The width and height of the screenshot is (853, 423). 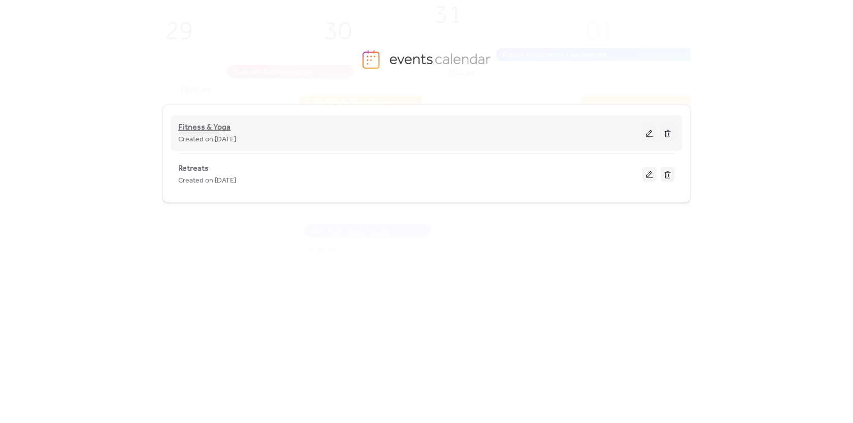 What do you see at coordinates (204, 127) in the screenshot?
I see `a: Fitness & Yoga` at bounding box center [204, 127].